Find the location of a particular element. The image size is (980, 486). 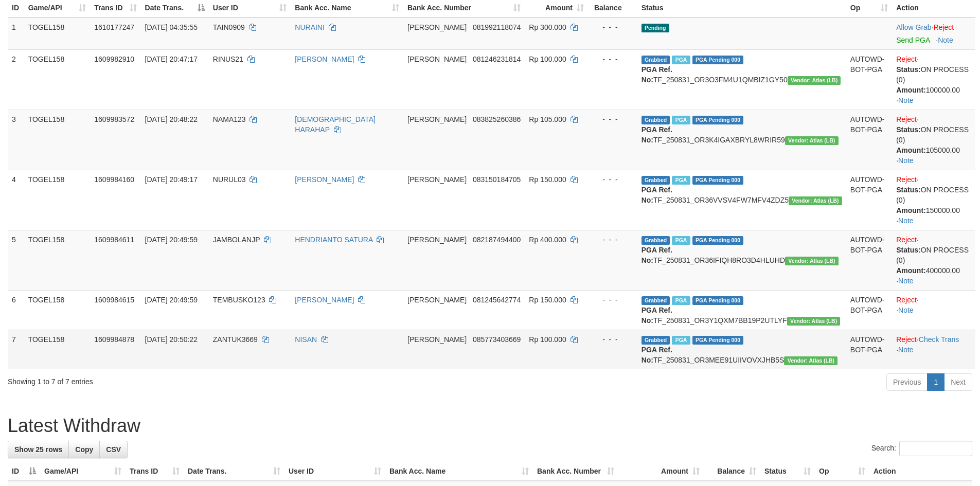

a: Next is located at coordinates (958, 382).